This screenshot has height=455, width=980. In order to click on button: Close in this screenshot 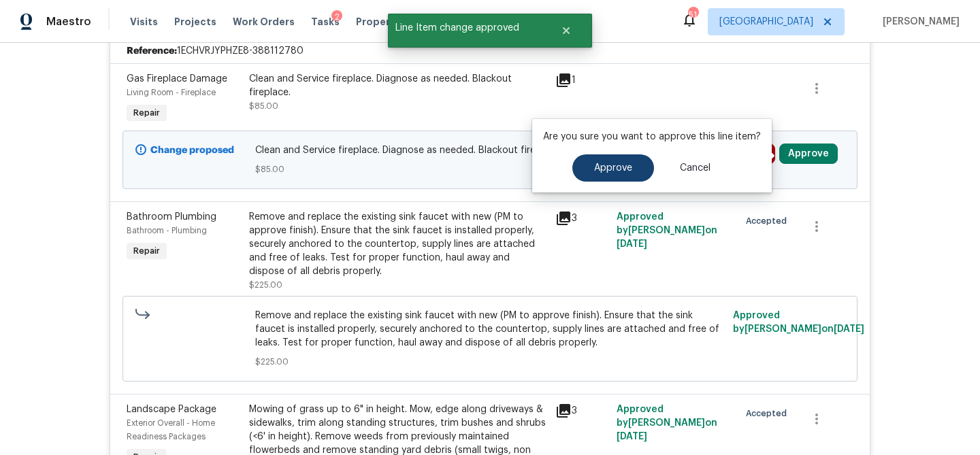, I will do `click(566, 30)`.